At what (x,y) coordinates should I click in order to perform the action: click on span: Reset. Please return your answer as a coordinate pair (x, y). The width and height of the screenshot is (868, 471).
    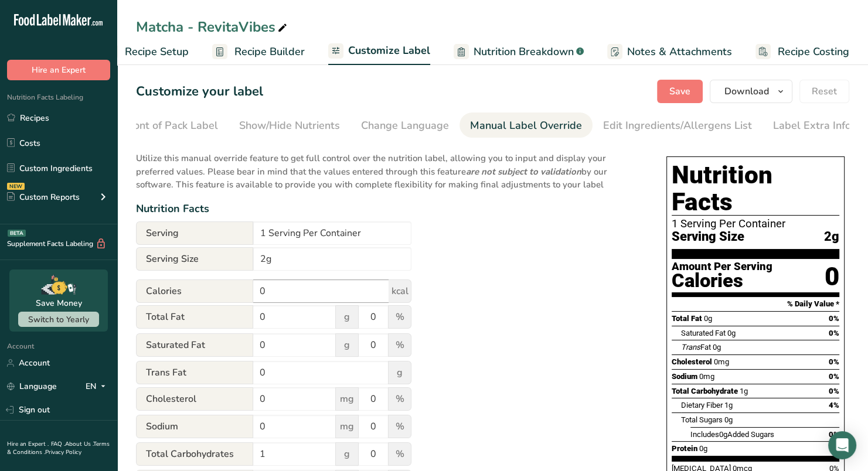
    Looking at the image, I should click on (824, 92).